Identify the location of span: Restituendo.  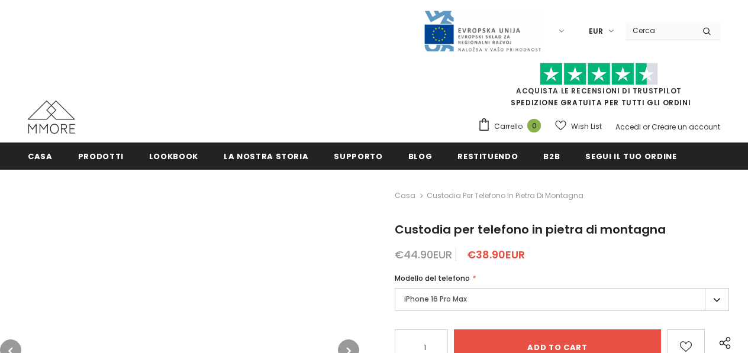
(488, 156).